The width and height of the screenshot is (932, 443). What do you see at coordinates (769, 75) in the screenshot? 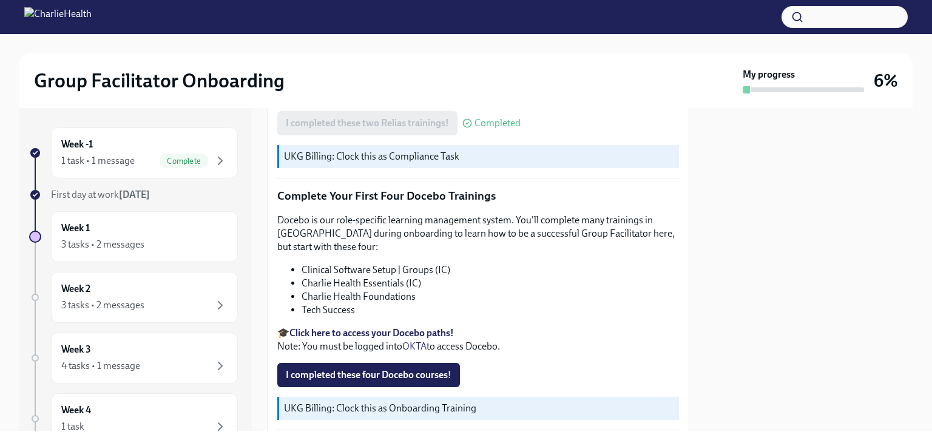
I see `strong: My progress` at bounding box center [769, 75].